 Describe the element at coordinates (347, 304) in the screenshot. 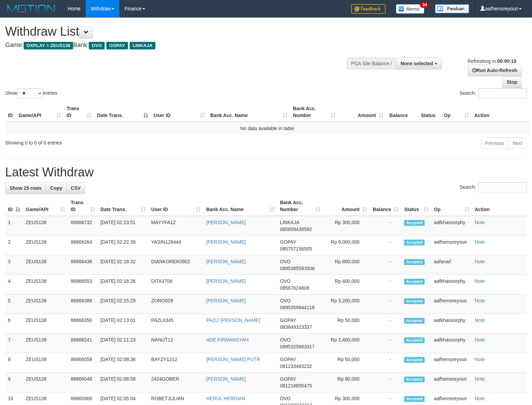

I see `td: Rp 3,200,000` at that location.